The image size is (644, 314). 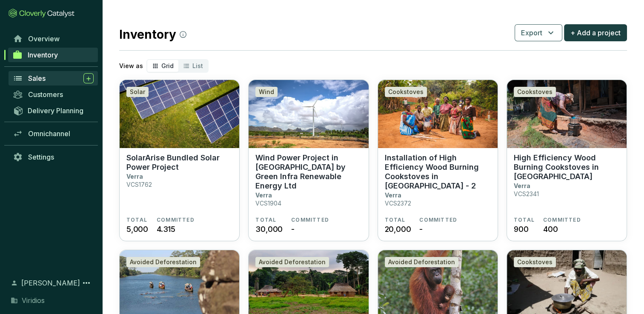 I want to click on a: Customers, so click(x=53, y=94).